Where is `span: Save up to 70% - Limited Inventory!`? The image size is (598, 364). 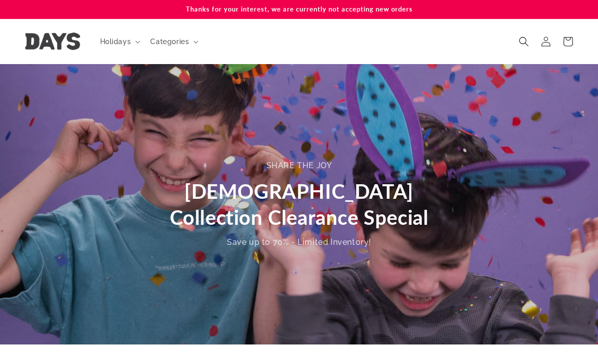 span: Save up to 70% - Limited Inventory! is located at coordinates (299, 241).